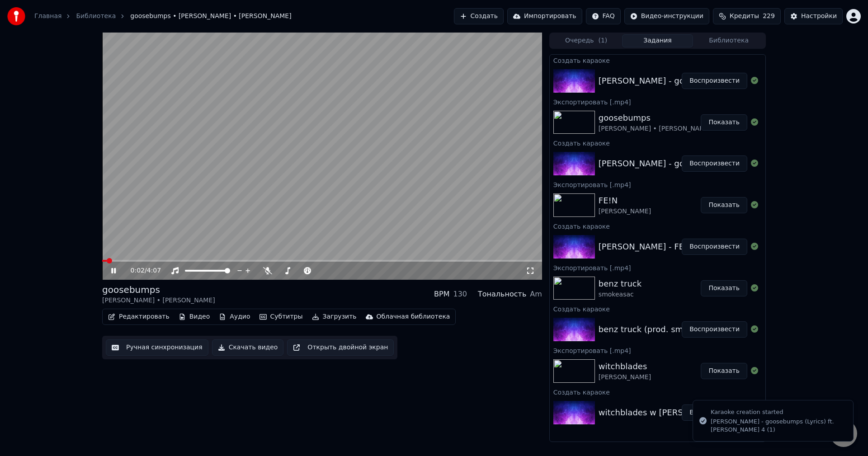  What do you see at coordinates (157, 347) in the screenshot?
I see `button: Ручная синхронизация` at bounding box center [157, 347].